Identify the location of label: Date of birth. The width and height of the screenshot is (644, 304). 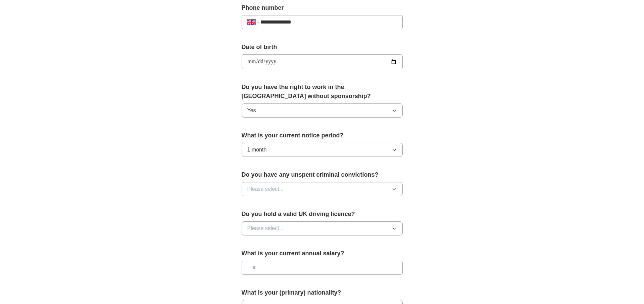
(322, 47).